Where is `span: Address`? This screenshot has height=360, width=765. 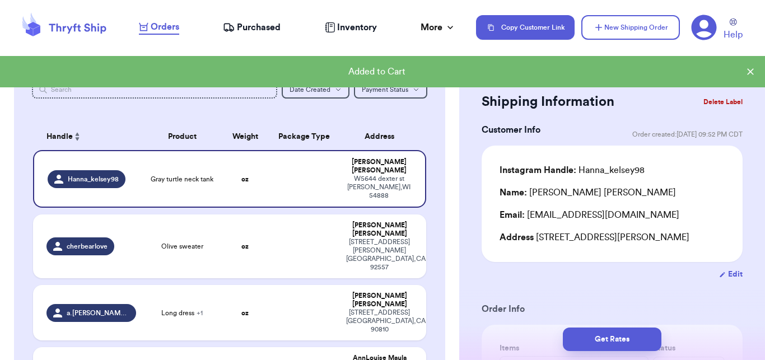 span: Address is located at coordinates (517, 238).